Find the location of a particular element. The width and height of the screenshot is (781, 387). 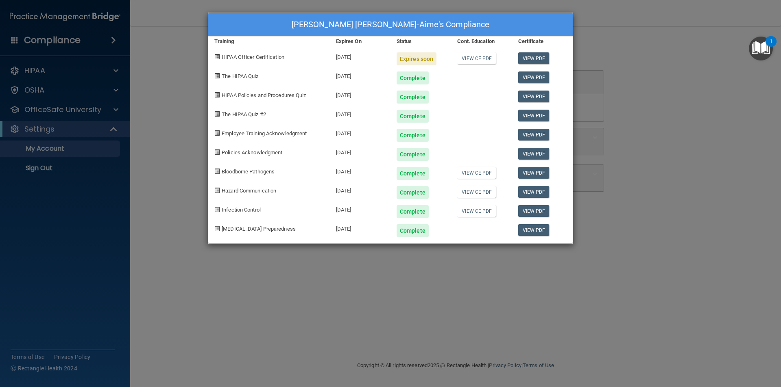

span: HIPAA Officer Certification is located at coordinates (253, 57).